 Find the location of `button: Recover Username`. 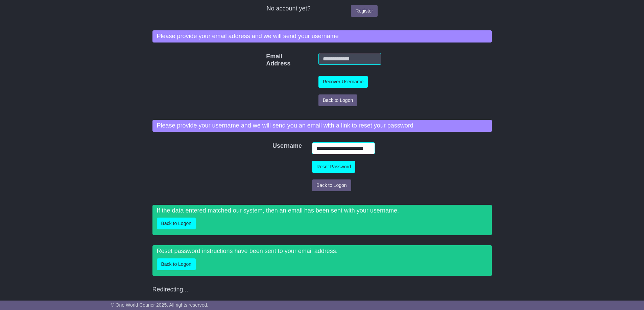

button: Recover Username is located at coordinates (343, 82).